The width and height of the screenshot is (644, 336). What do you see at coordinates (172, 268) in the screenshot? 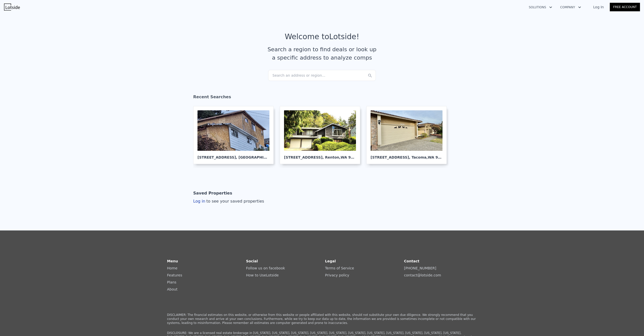
I see `a: Home` at bounding box center [172, 268].